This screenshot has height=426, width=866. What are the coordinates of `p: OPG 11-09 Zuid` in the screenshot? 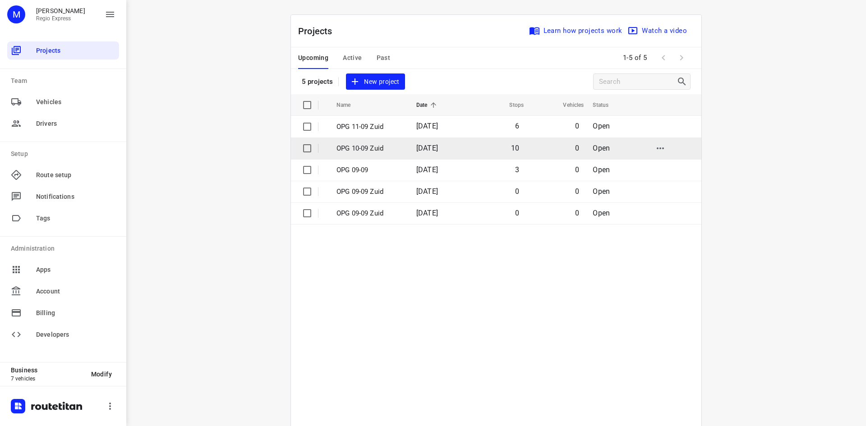 It's located at (370, 127).